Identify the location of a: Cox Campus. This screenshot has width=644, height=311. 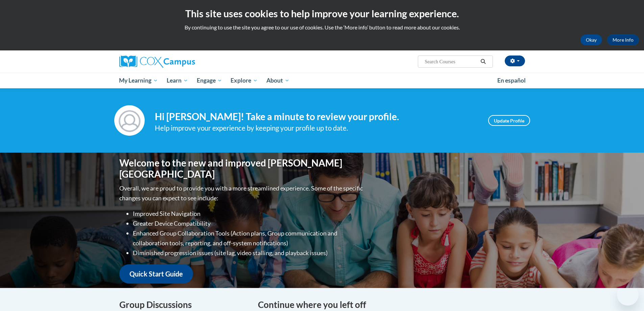
(183, 62).